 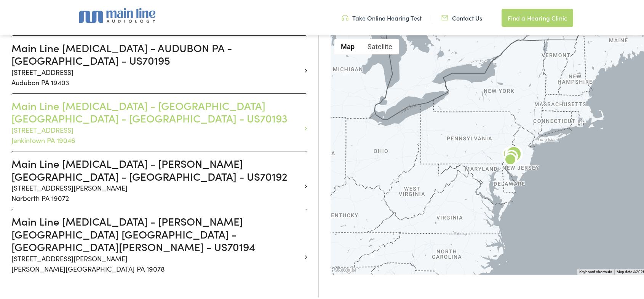 What do you see at coordinates (114, 14) in the screenshot?
I see `img: Main Line Audiology` at bounding box center [114, 14].